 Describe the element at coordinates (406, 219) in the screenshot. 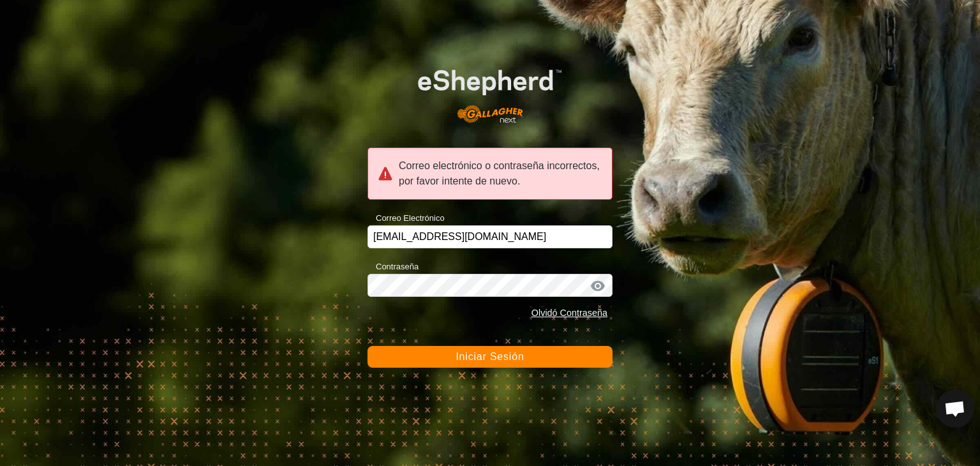

I see `label: Correo Electrónico` at that location.